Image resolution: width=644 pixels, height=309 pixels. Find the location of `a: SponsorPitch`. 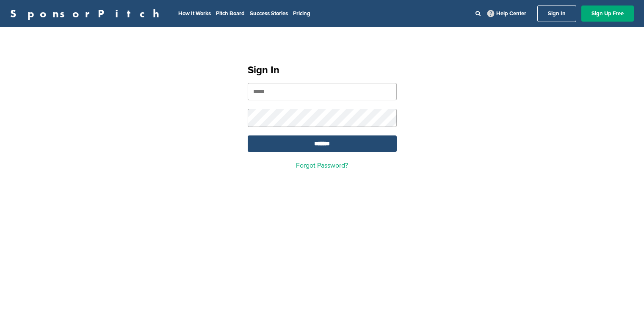

a: SponsorPitch is located at coordinates (87, 13).